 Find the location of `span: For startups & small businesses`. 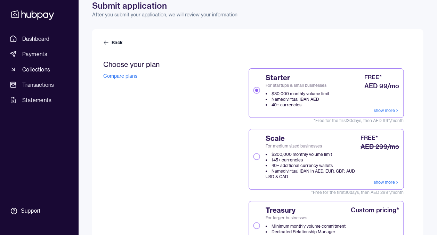

span: For startups & small businesses is located at coordinates (298, 85).